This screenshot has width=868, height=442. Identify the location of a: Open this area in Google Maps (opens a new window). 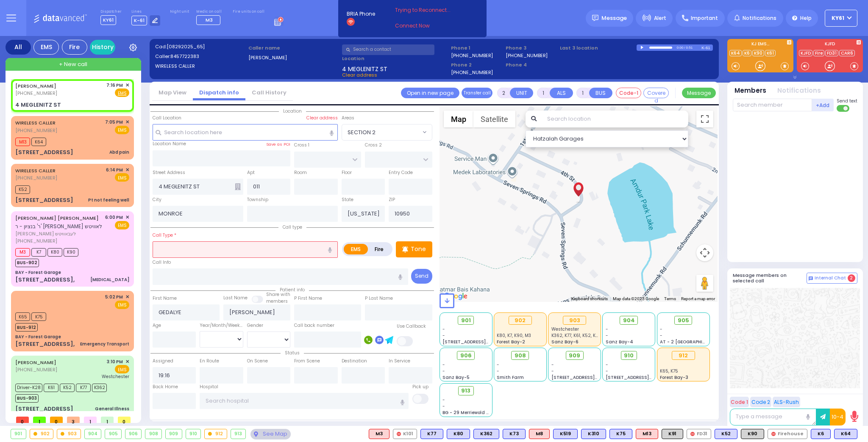
(455, 296).